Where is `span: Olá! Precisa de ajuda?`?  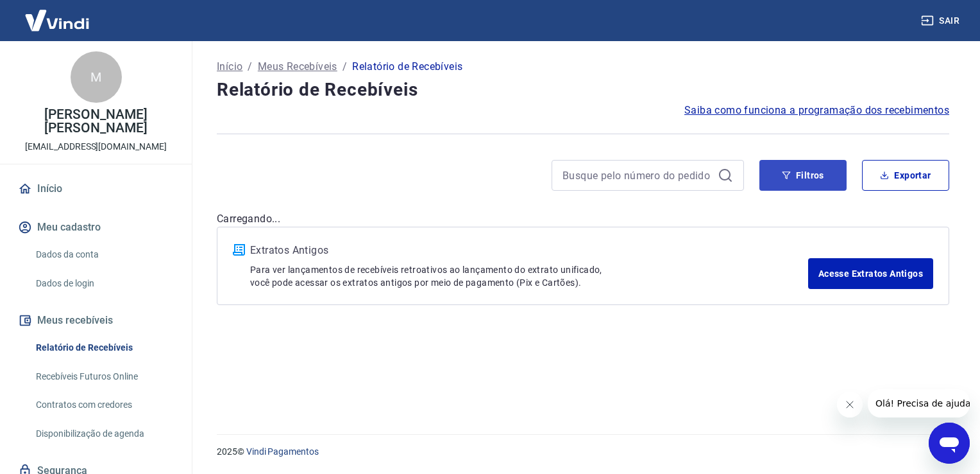
span: Olá! Precisa de ajuda? is located at coordinates (58, 14).